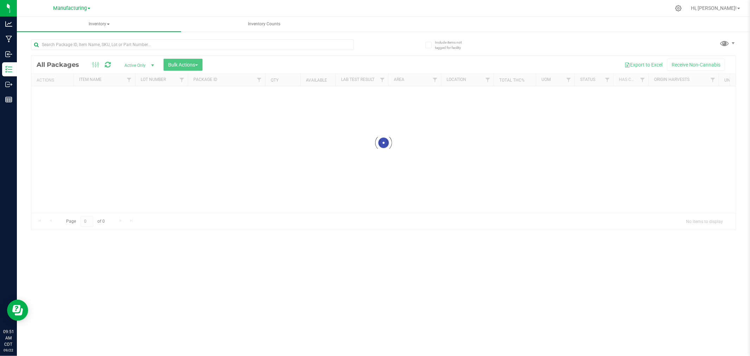 This screenshot has width=750, height=356. Describe the element at coordinates (9, 54) in the screenshot. I see `inline-svg: Inbound` at that location.